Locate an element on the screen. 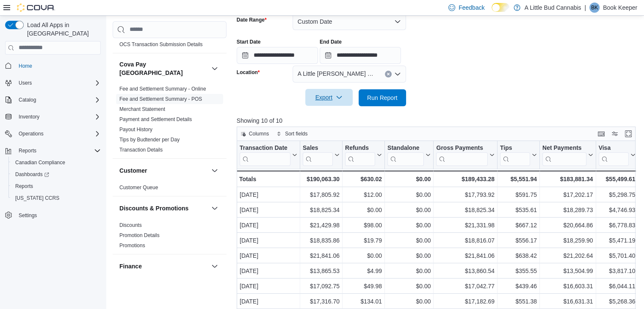 The height and width of the screenshot is (309, 644). button: Home is located at coordinates (53, 66).